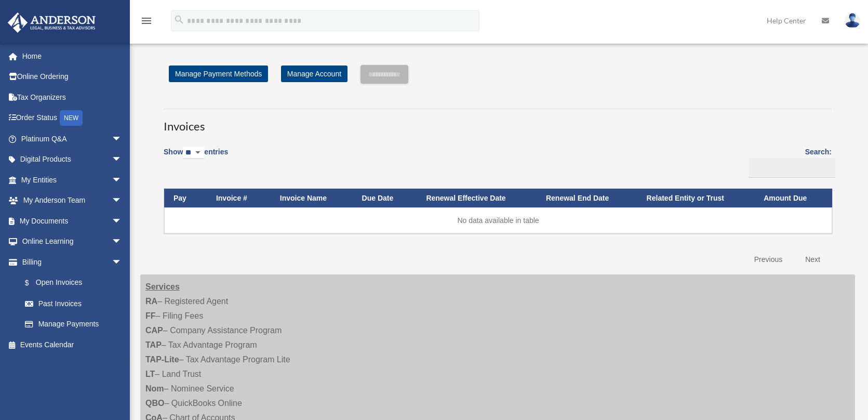  I want to click on a: My Documentsarrow_drop_down, so click(72, 221).